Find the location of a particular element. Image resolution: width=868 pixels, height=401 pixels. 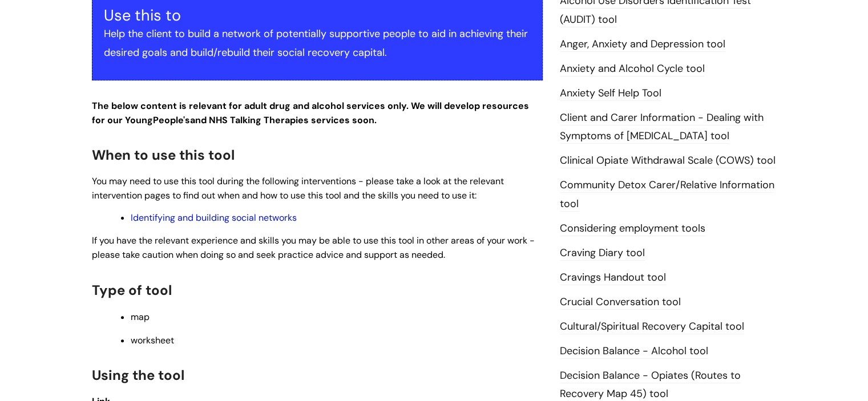

a: Craving Diary tool is located at coordinates (602, 253).